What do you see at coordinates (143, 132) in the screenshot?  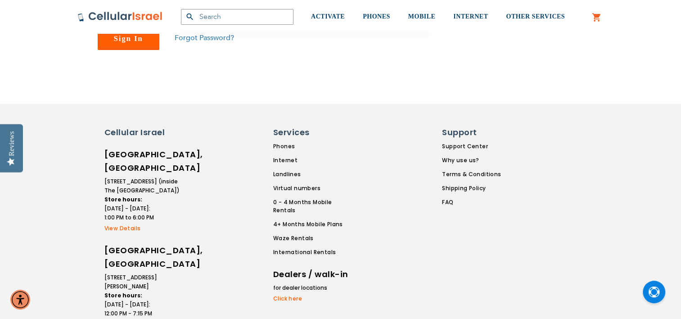 I see `h6: Cellular Israel` at bounding box center [143, 132].